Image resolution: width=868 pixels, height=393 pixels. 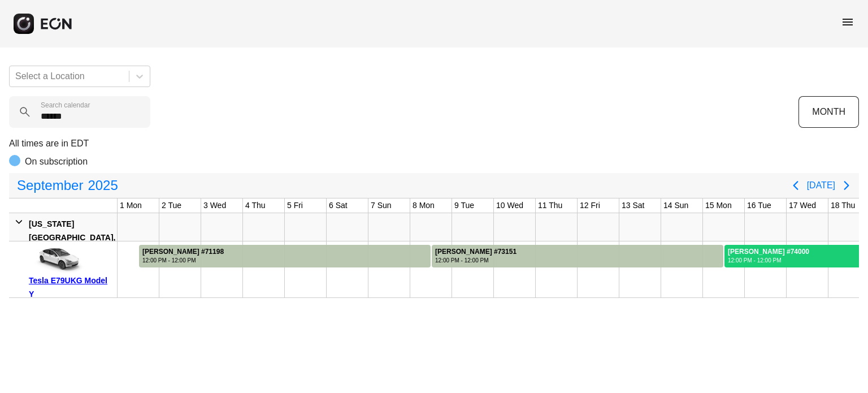 I want to click on button: September2025, so click(x=67, y=186).